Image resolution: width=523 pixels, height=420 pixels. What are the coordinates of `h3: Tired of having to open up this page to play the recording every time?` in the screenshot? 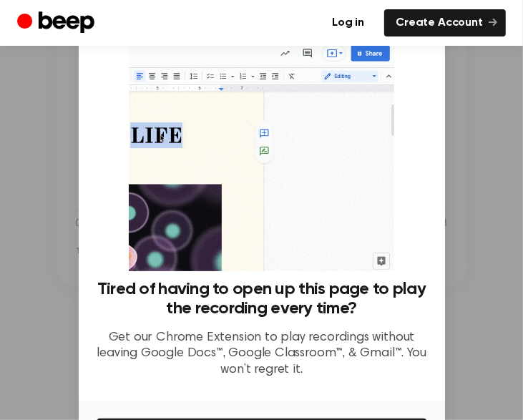 It's located at (262, 299).